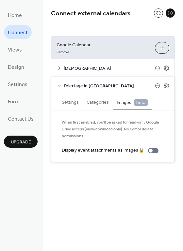  Describe the element at coordinates (21, 118) in the screenshot. I see `a: Contact Us` at that location.